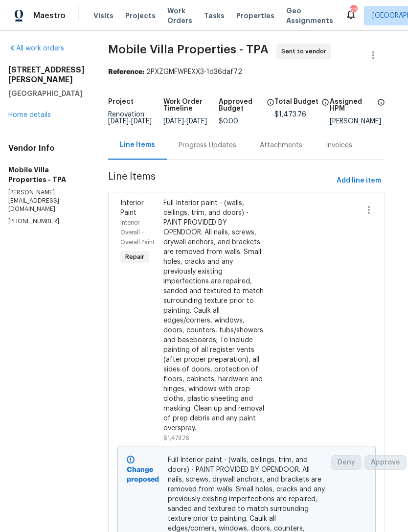  I want to click on div: Full Interior paint - (walls, ceilings, trim, and doors) - PAINT PROVIDED BY OPENDOOR. All nails,..., so click(214, 316).